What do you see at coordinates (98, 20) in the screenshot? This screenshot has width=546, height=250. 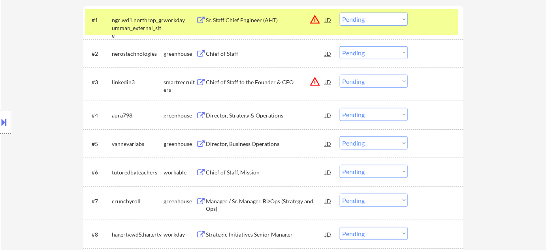 I see `div: #1` at bounding box center [98, 20].